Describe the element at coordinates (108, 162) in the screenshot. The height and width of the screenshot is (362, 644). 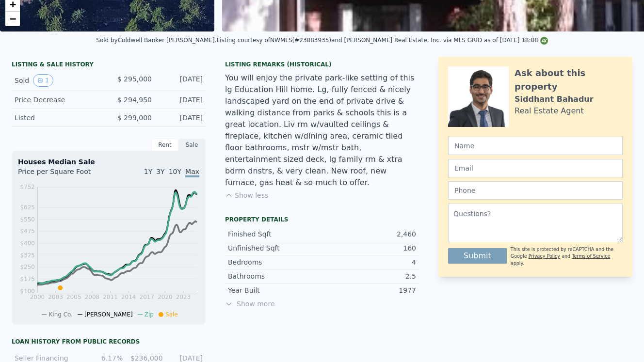
I see `div: Houses Median Sale` at that location.